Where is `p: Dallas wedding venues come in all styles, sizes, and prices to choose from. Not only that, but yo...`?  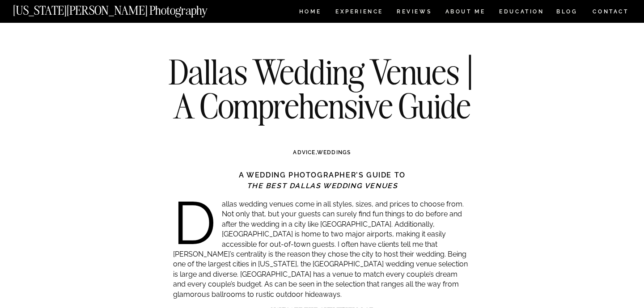
p: Dallas wedding venues come in all styles, sizes, and prices to choose from. Not only that, but yo... is located at coordinates (322, 250).